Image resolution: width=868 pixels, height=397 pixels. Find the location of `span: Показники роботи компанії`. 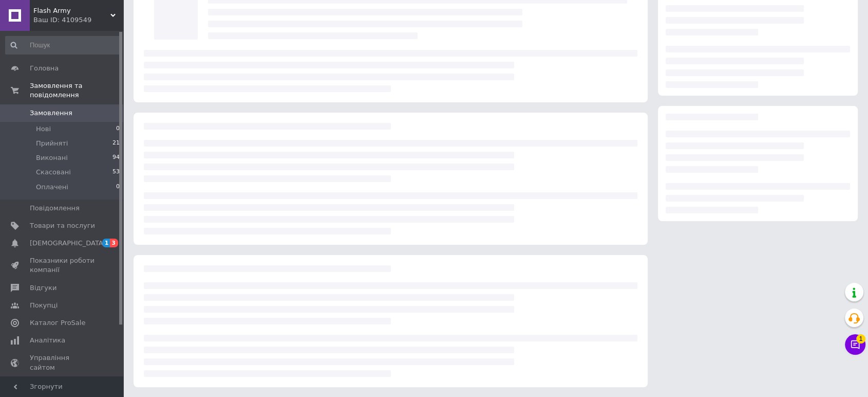

span: Показники роботи компанії is located at coordinates (62, 266).